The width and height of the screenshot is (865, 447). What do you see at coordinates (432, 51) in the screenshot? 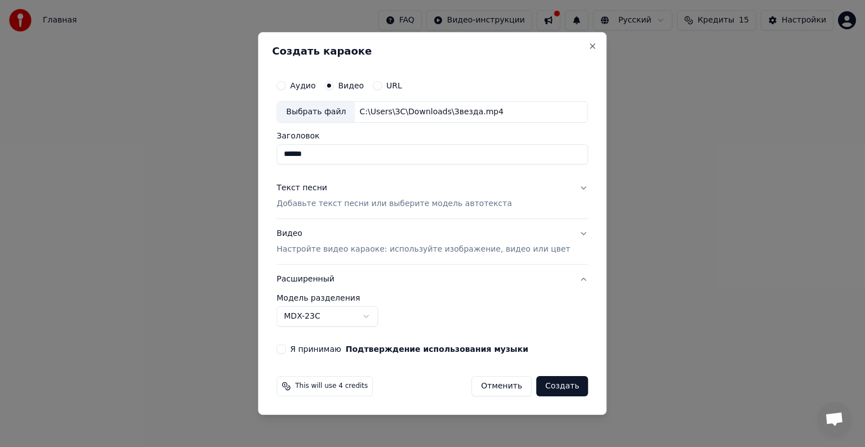
I see `h2: Создать караоке` at bounding box center [432, 51].